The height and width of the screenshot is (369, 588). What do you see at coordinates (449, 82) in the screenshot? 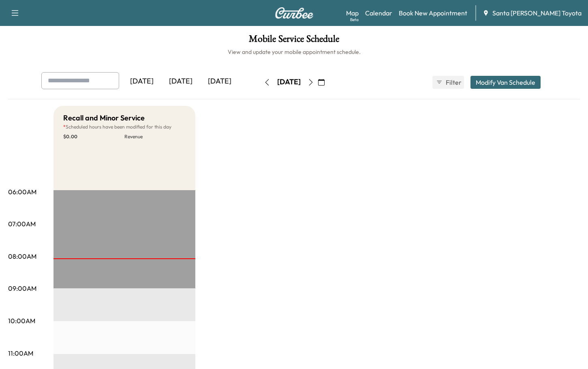
I see `button: Filter` at bounding box center [449, 82].